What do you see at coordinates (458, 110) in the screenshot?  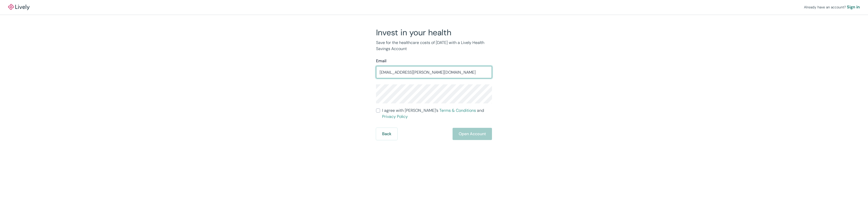 I see `a: Terms & Conditions` at bounding box center [458, 110].